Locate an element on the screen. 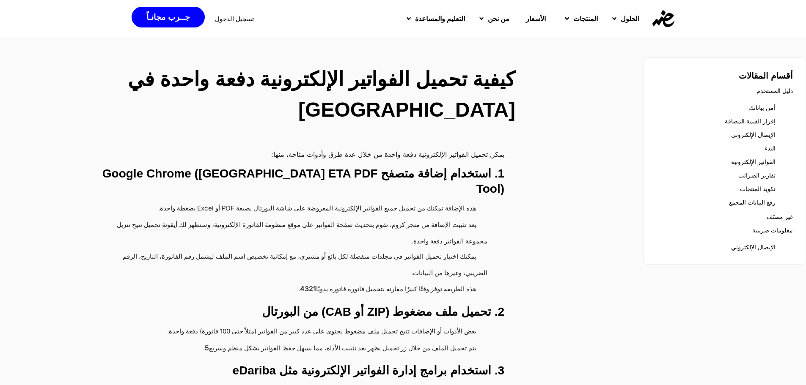 Image resolution: width=806 pixels, height=385 pixels. p: يمكن تحميل الفواتير الإلكترونية دفعة واحدة من خلال عدة طرق وأدوات متاحة، منها: is located at coordinates (293, 154).